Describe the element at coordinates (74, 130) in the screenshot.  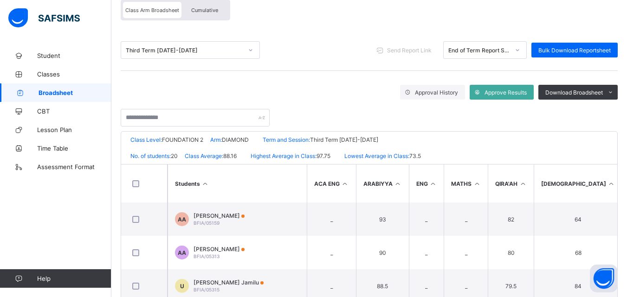
I see `span: Lesson Plan` at that location.